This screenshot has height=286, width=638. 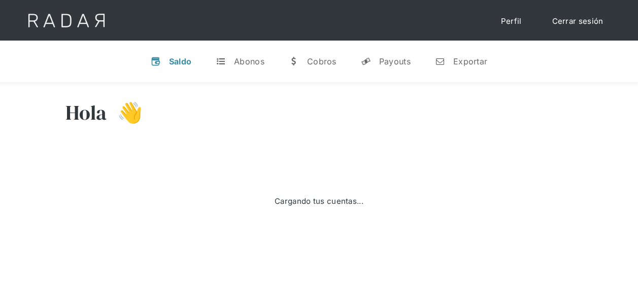 I want to click on div: Exportar, so click(x=470, y=61).